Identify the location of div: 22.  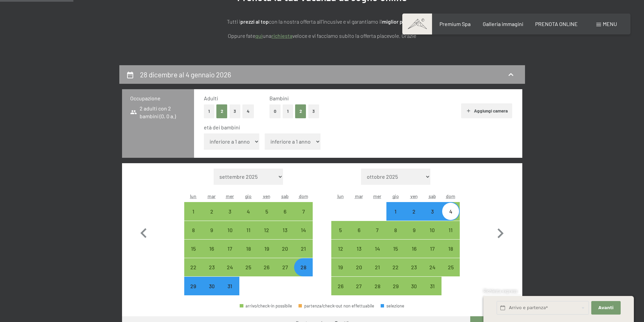
(396, 273).